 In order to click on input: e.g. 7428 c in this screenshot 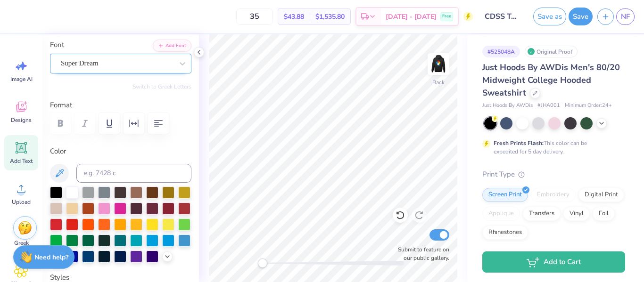, I will do `click(134, 173)`.